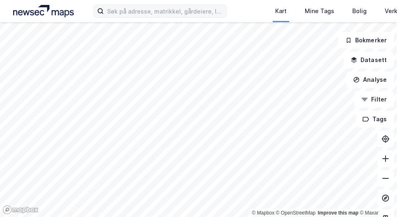 This screenshot has height=217, width=397. What do you see at coordinates (320, 11) in the screenshot?
I see `div: Mine Tags` at bounding box center [320, 11].